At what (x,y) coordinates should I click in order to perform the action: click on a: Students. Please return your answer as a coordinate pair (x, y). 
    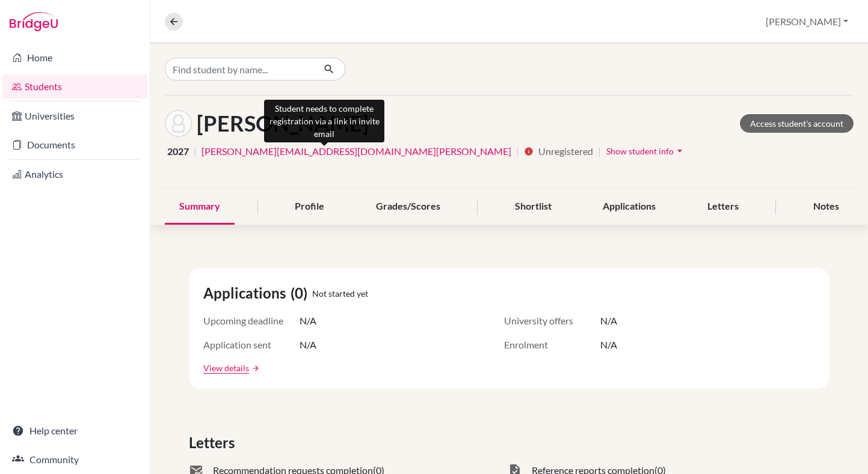
    Looking at the image, I should click on (75, 87).